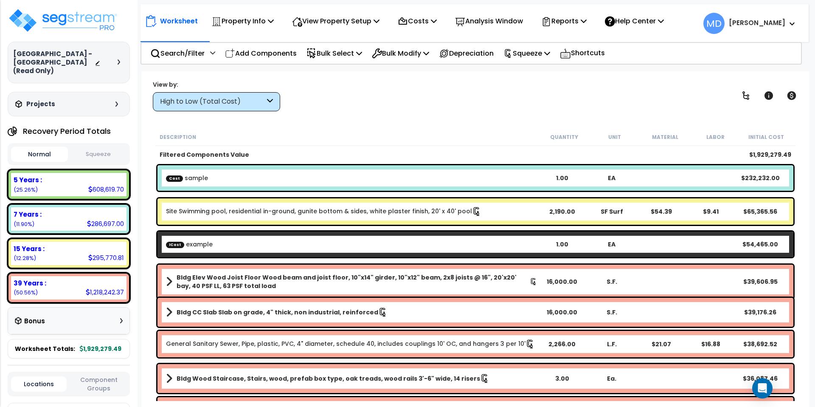 This screenshot has width=815, height=407. Describe the element at coordinates (562, 211) in the screenshot. I see `div: 2,190.00` at that location.